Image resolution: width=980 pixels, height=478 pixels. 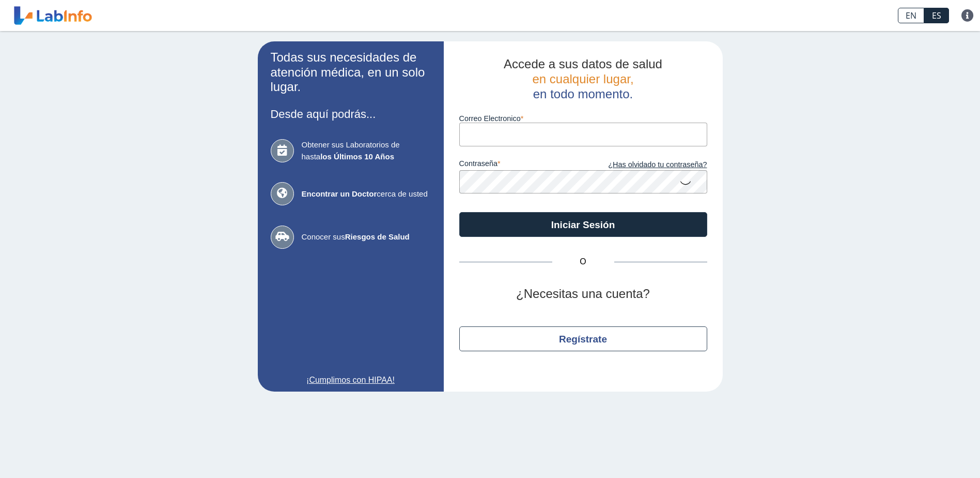 I want to click on span: en todo momento., so click(x=583, y=94).